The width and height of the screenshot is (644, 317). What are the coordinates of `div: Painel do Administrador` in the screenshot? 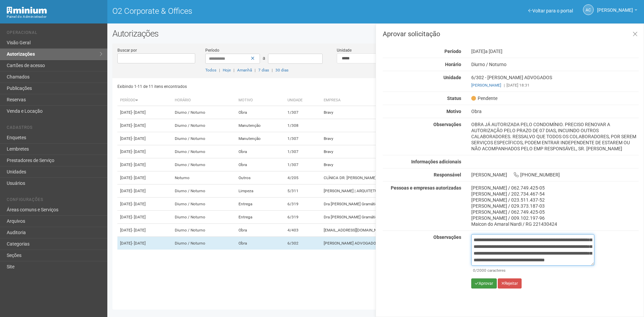 It's located at (54, 17).